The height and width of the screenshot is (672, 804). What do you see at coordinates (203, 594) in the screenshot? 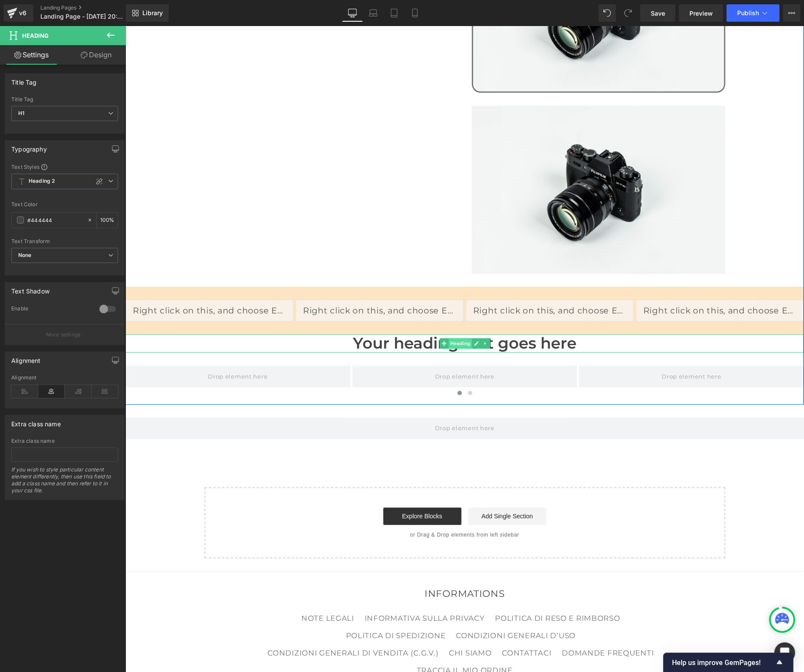
I see `a: NOTE LEGALI` at bounding box center [203, 594].